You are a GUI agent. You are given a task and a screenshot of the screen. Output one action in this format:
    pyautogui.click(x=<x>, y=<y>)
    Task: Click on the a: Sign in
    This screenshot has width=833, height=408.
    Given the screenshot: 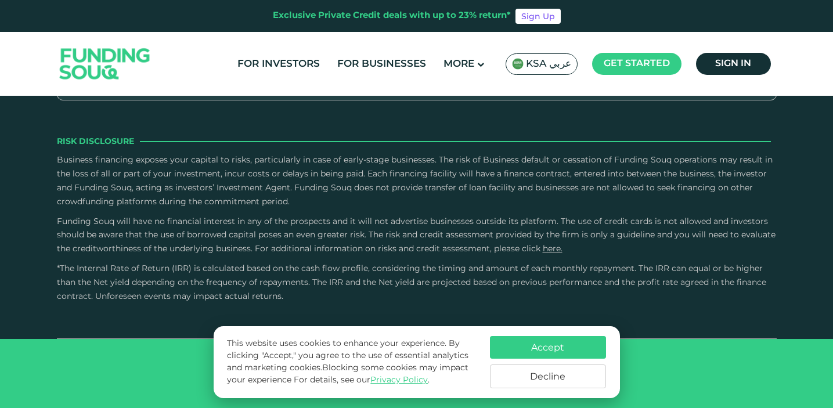 What is the action you would take?
    pyautogui.click(x=733, y=64)
    